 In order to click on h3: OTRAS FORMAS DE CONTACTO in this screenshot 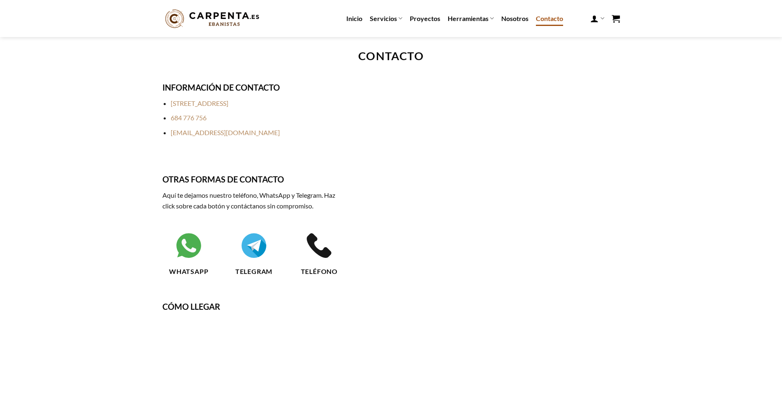, I will do `click(254, 179)`.